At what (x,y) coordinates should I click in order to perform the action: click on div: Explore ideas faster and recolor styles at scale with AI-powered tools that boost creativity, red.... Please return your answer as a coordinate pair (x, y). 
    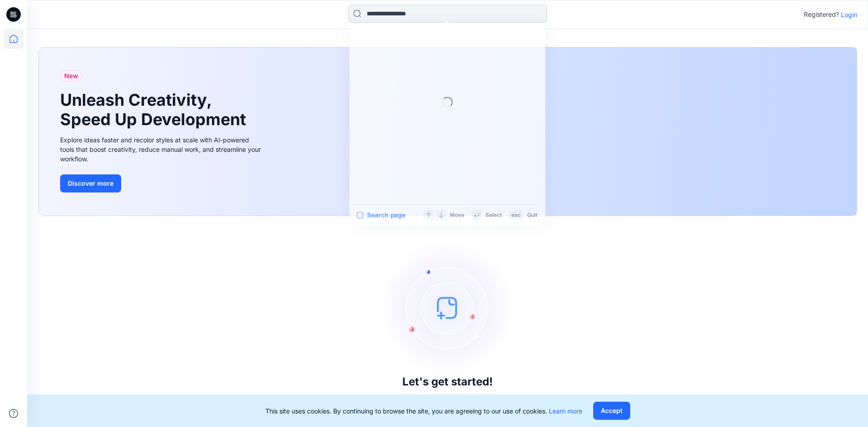
    Looking at the image, I should click on (162, 149).